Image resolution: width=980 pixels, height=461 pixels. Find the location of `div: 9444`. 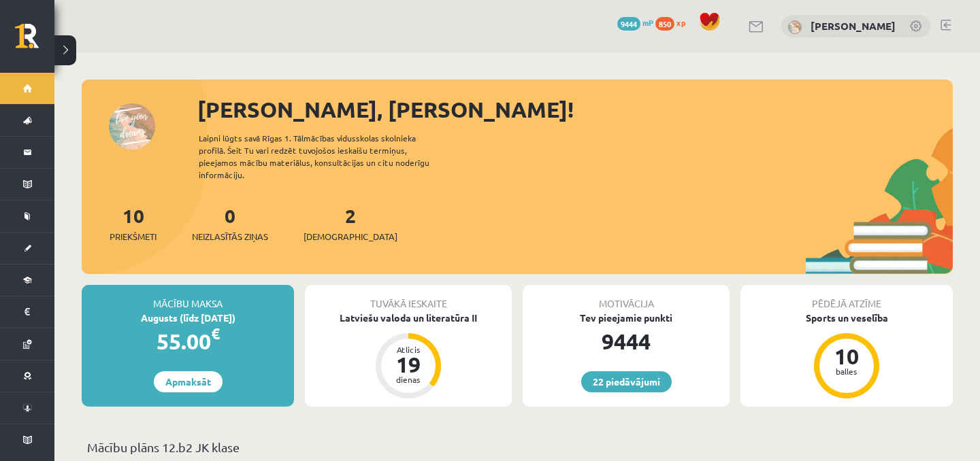

div: 9444 is located at coordinates (626, 341).